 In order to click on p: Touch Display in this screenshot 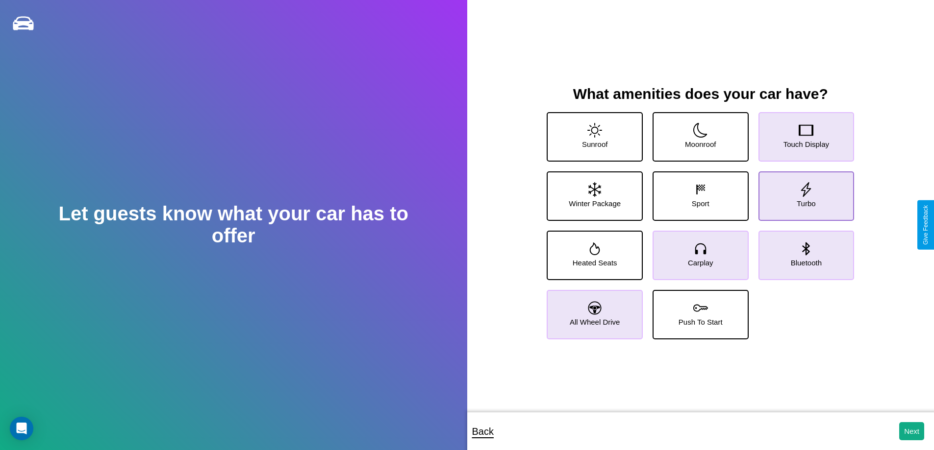, I will do `click(806, 144)`.